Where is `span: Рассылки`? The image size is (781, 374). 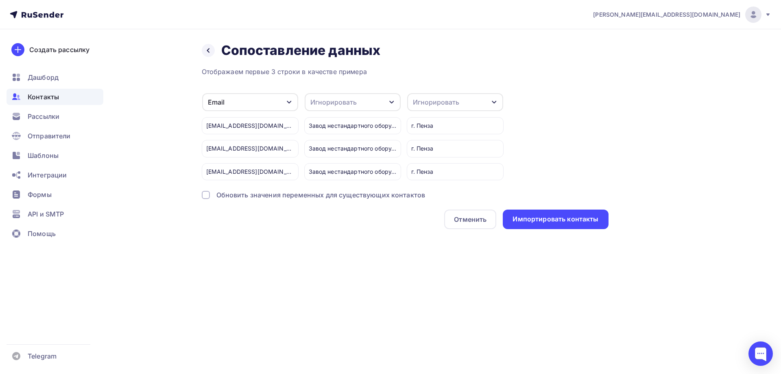
span: Рассылки is located at coordinates (44, 116).